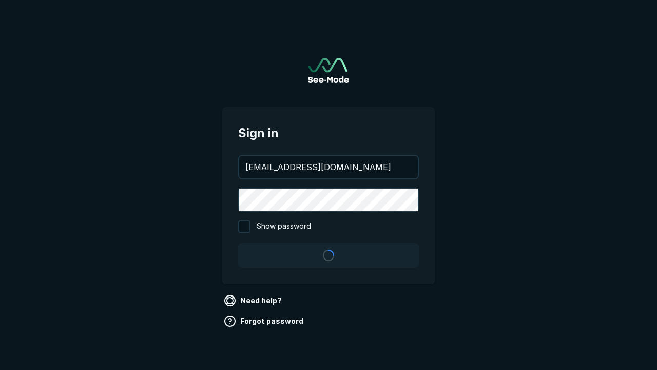 Image resolution: width=657 pixels, height=370 pixels. Describe the element at coordinates (329, 133) in the screenshot. I see `span: Sign in` at that location.